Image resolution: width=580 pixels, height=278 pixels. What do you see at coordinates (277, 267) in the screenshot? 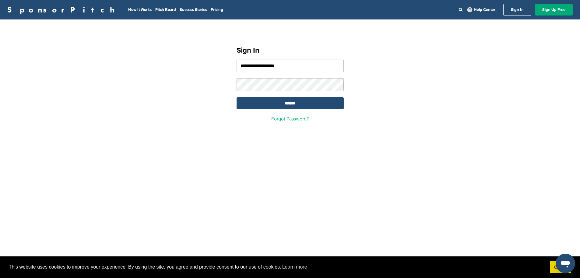
I see `span: This website uses cookies to improve your experience. By using the site, you agree and provide co...` at bounding box center [277, 267].